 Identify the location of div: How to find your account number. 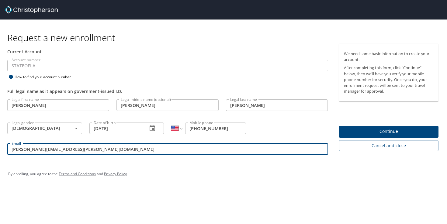
(45, 77).